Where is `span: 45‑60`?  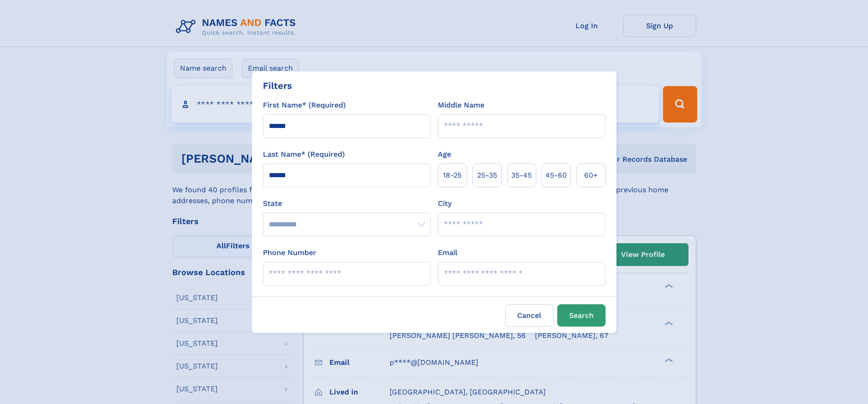
span: 45‑60 is located at coordinates (556, 175).